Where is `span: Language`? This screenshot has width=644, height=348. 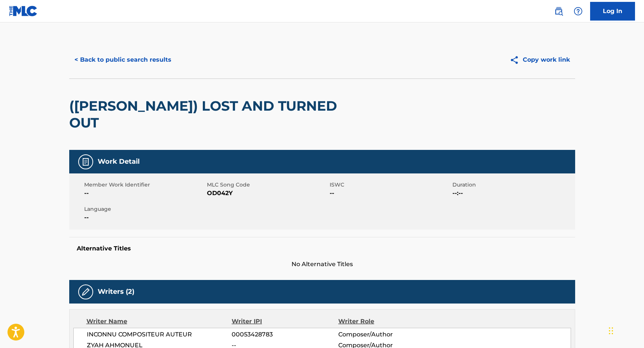
span: Language is located at coordinates (144, 209).